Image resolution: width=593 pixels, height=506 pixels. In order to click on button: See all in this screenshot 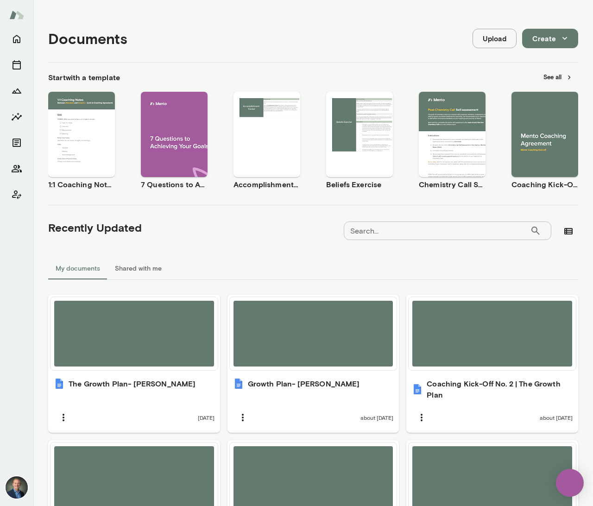, I will do `click(557, 77)`.